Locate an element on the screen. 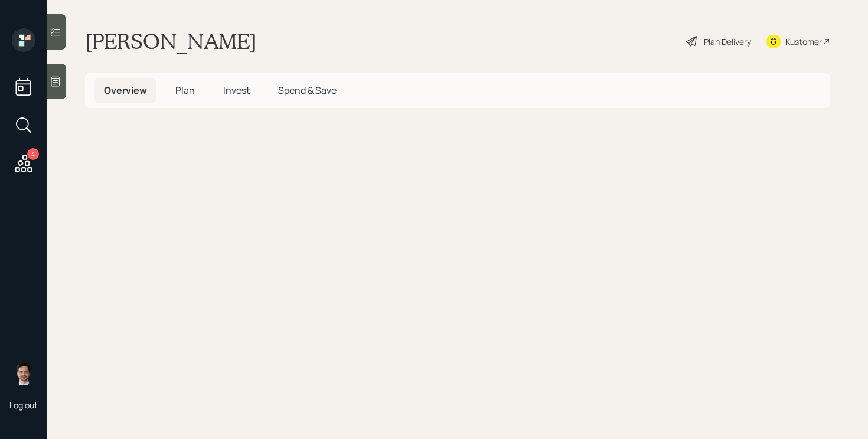  span: Overview is located at coordinates (125, 90).